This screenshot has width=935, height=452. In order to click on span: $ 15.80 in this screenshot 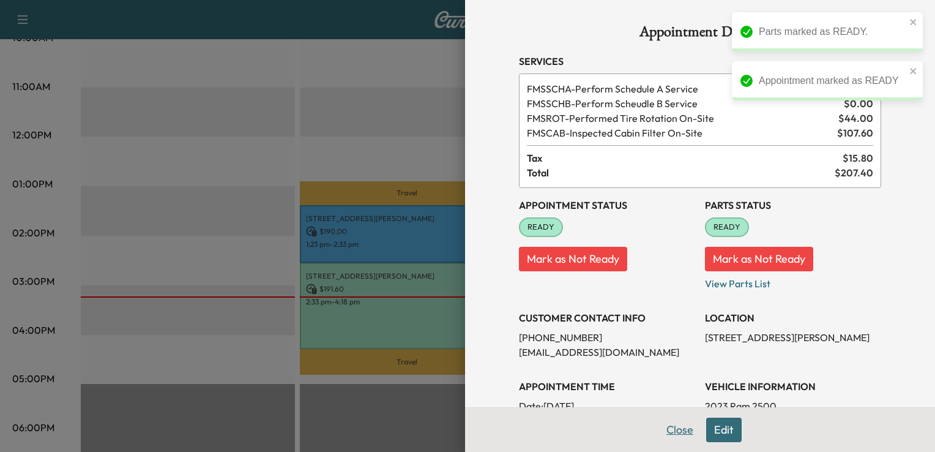, I will do `click(858, 158)`.